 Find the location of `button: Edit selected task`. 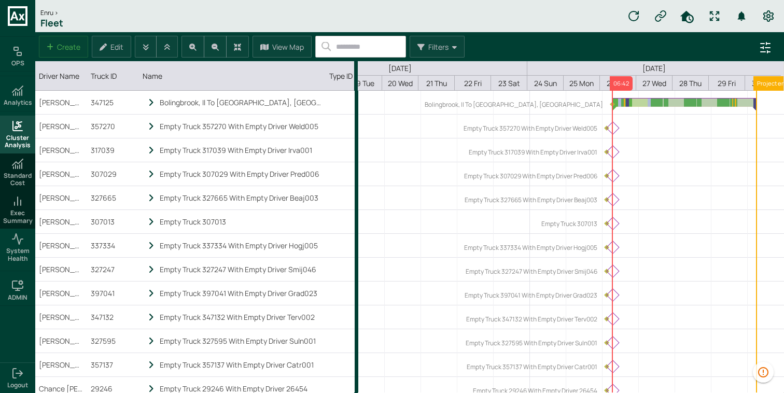

button: Edit selected task is located at coordinates (112, 47).